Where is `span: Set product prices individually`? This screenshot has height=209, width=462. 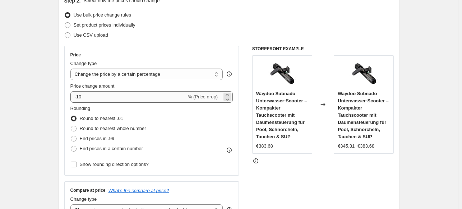
span: Set product prices individually is located at coordinates (105, 25).